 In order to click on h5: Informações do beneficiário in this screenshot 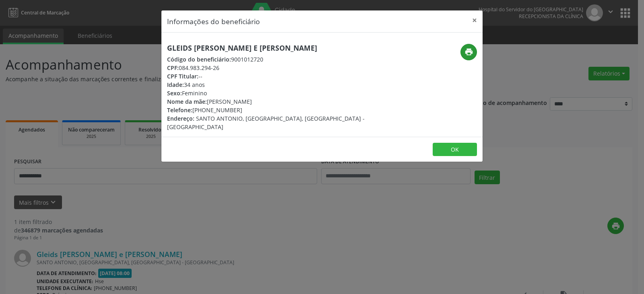, I will do `click(213, 21)`.